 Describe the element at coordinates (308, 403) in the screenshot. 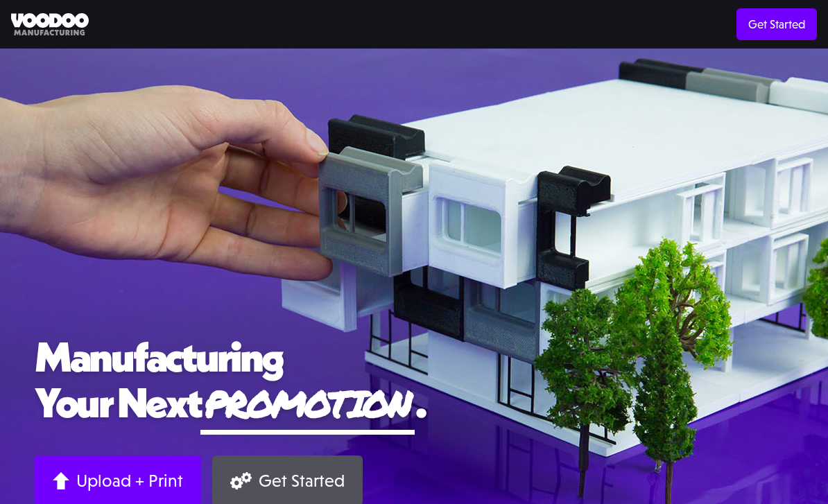

I see `span: promotion` at that location.